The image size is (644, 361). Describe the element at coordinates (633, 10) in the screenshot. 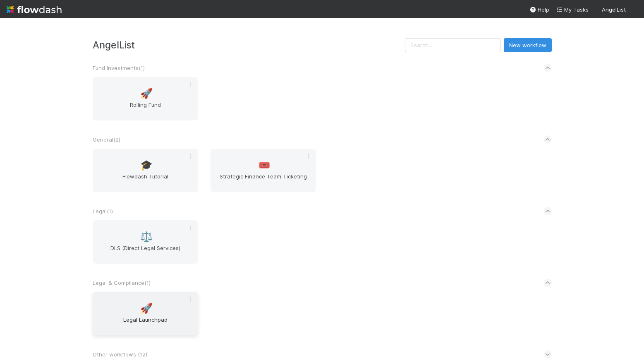

I see `img: avatar_6811aa62-070e-4b0a-ab85-15874fb457a1.png` at that location.